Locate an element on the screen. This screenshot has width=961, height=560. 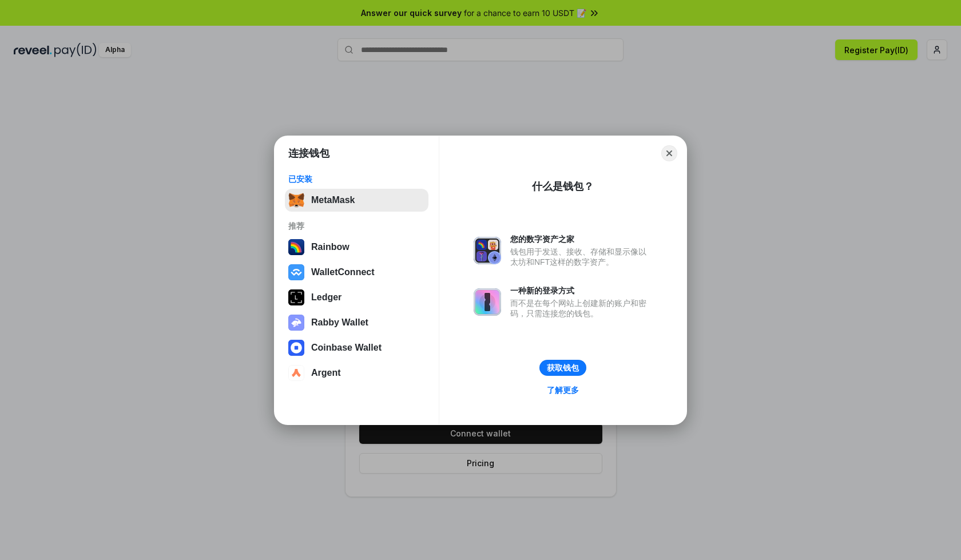
button: Rainbow is located at coordinates (356, 247).